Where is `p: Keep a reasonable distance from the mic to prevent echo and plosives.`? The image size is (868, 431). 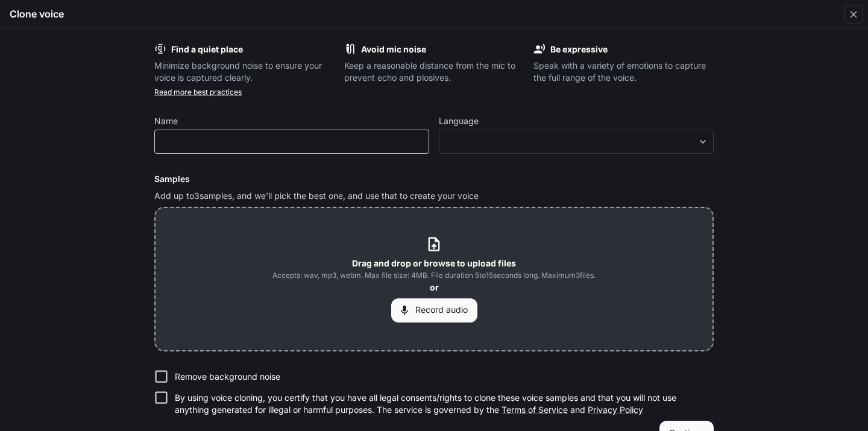
p: Keep a reasonable distance from the mic to prevent echo and plosives. is located at coordinates (434, 72).